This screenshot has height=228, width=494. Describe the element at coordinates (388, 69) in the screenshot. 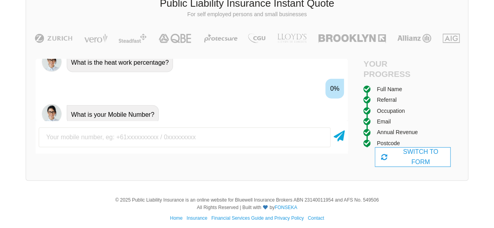

I see `h4: Your Progress` at that location.